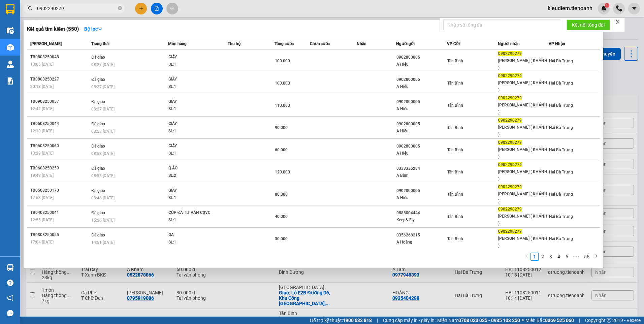 The image size is (644, 324). What do you see at coordinates (422, 235) in the screenshot?
I see `div: 0356268215` at bounding box center [422, 235].